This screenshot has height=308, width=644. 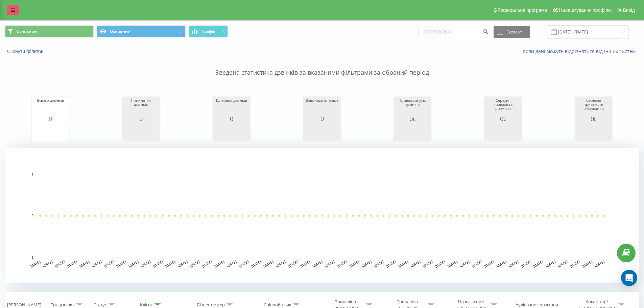 What do you see at coordinates (26, 51) in the screenshot?
I see `button: Скинути фільтри` at bounding box center [26, 51].